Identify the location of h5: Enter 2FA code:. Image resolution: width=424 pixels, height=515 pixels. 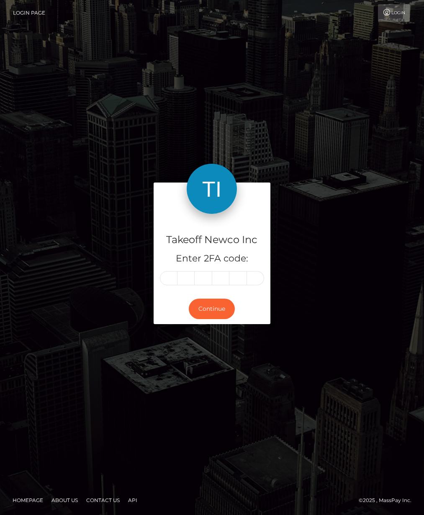
(212, 259).